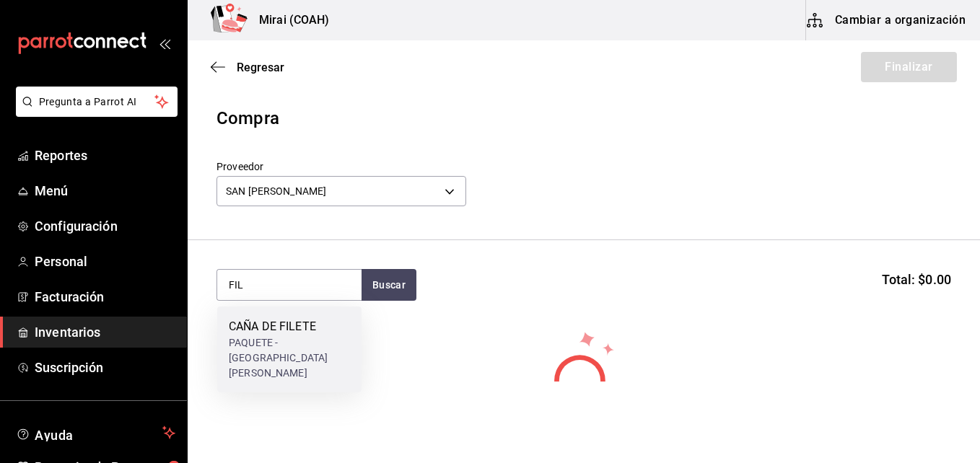  I want to click on button: Pregunta a Parrot AI, so click(97, 102).